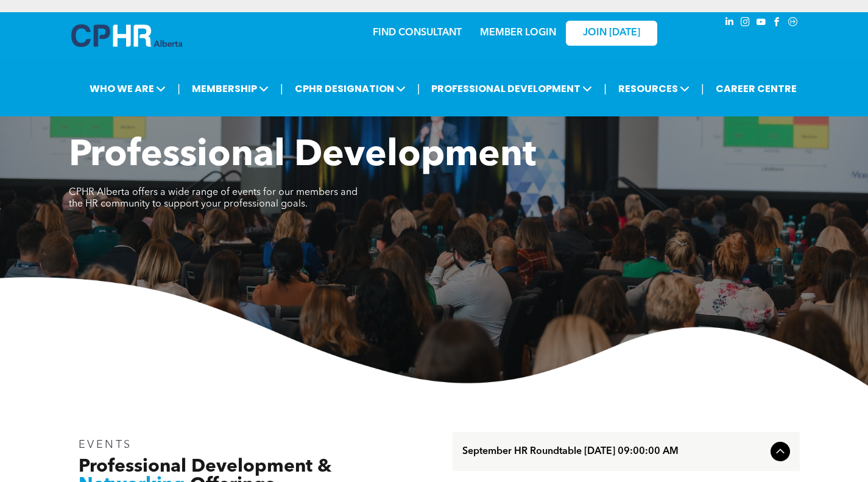  What do you see at coordinates (512, 88) in the screenshot?
I see `span: PROFESSIONAL DEVELOPMENT` at bounding box center [512, 88].